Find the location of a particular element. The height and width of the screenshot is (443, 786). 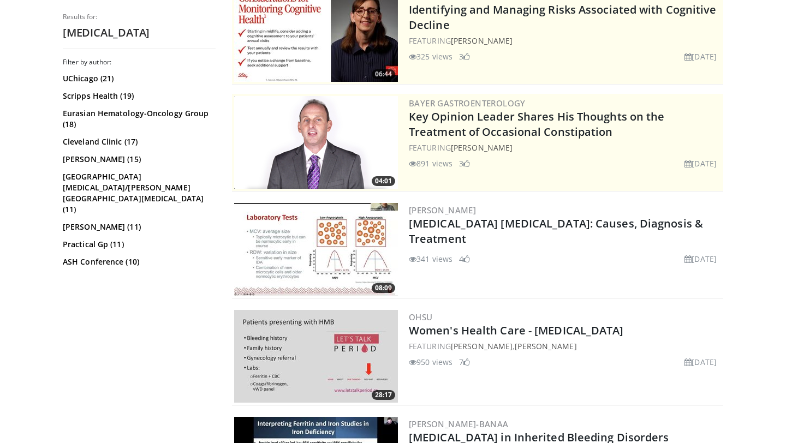

a: 08:09 is located at coordinates (316, 250).